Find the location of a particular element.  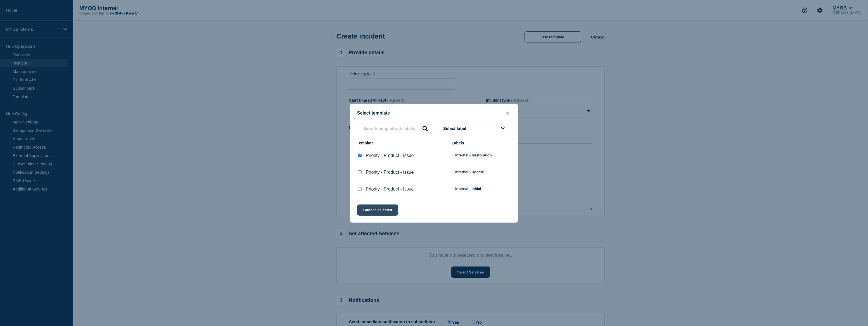

button: close button is located at coordinates (508, 113).